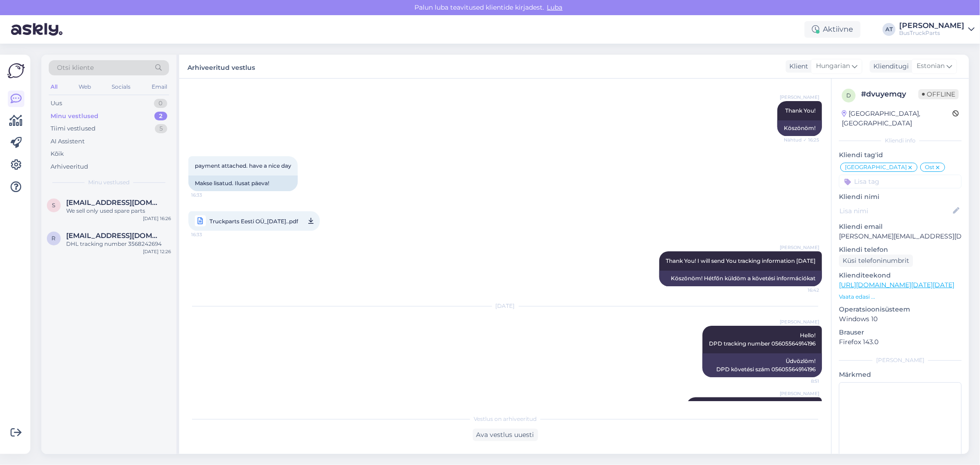  What do you see at coordinates (802, 290) in the screenshot?
I see `span: 16:42` at bounding box center [802, 290].